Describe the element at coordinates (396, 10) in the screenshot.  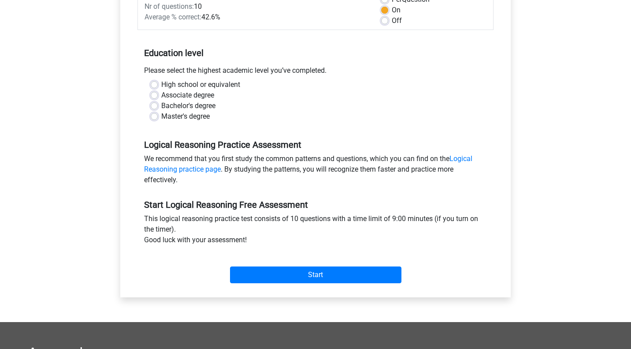
I see `label: On` at that location.